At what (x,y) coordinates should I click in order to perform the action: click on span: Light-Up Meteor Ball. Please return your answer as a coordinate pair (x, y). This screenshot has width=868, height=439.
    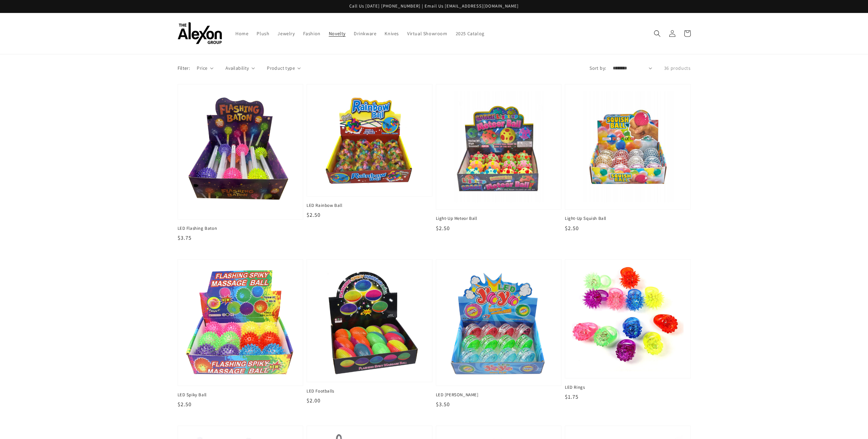
    Looking at the image, I should click on (499, 218).